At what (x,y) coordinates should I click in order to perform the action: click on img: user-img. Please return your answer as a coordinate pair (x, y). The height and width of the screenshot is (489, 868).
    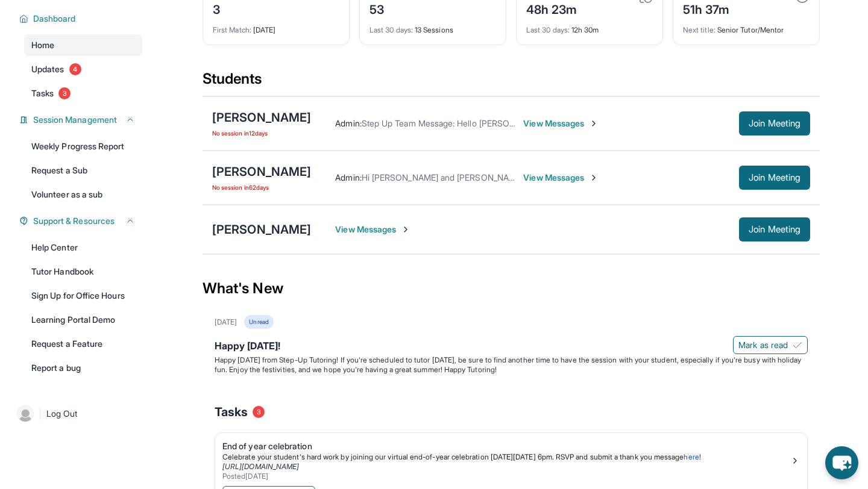
    Looking at the image, I should click on (25, 414).